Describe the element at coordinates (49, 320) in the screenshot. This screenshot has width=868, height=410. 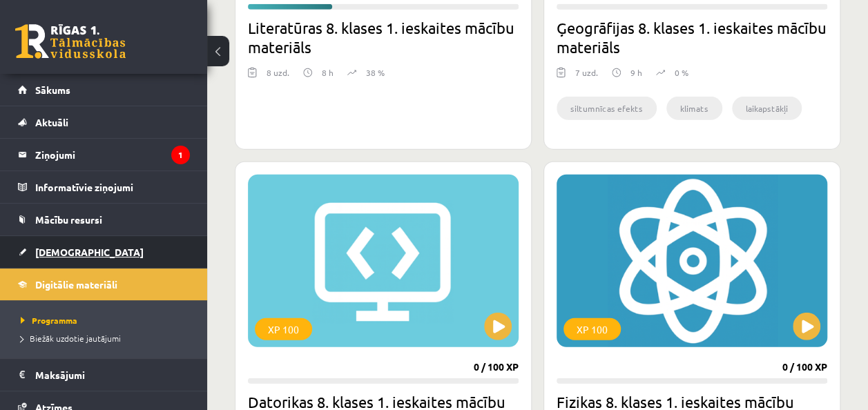
I see `span: Programma` at that location.